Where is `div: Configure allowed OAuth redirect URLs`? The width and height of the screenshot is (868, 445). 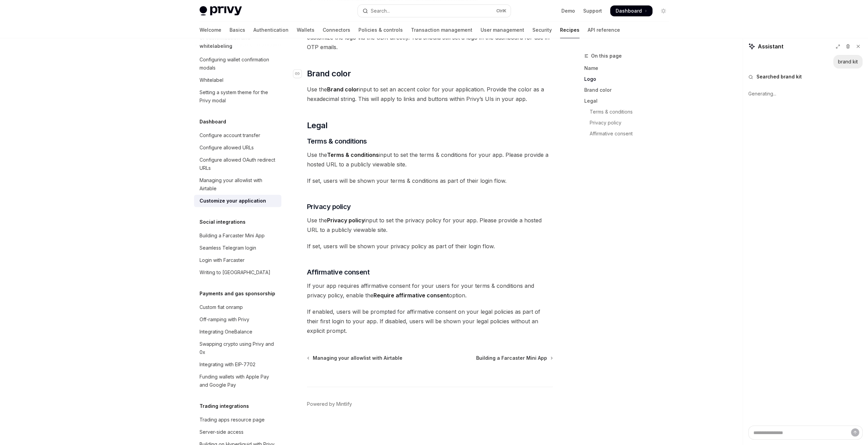
div: Configure allowed OAuth redirect URLs is located at coordinates (239, 164).